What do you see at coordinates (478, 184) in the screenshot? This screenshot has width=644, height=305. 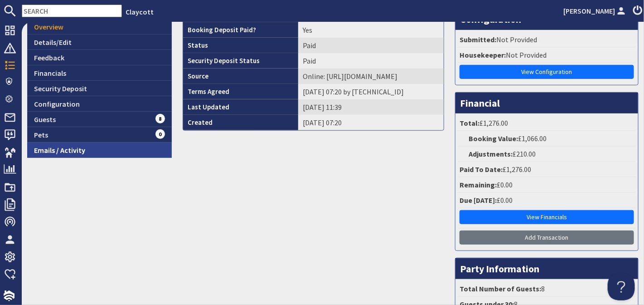 I see `strong: Remaining:` at bounding box center [478, 184].